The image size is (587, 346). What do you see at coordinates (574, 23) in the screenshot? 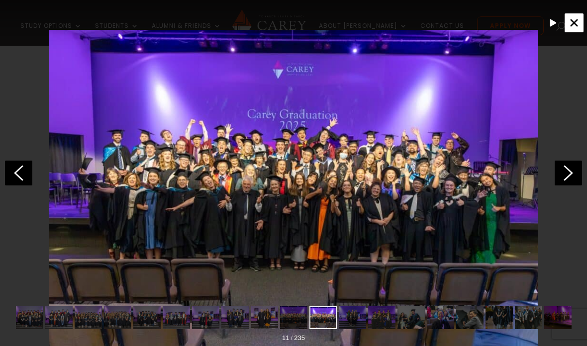
I see `div: Close` at bounding box center [574, 23].